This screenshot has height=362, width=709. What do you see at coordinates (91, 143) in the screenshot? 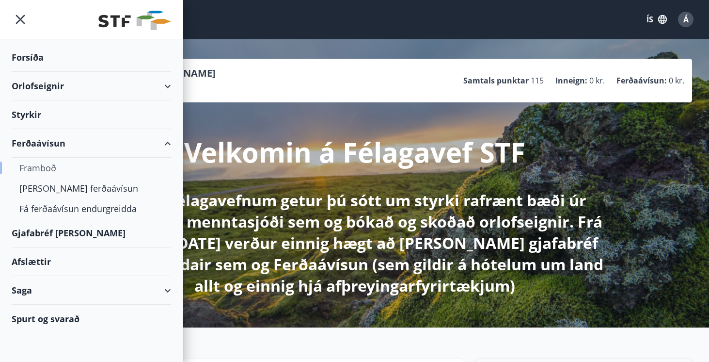
I see `div: Ferðaávísun` at bounding box center [91, 143].